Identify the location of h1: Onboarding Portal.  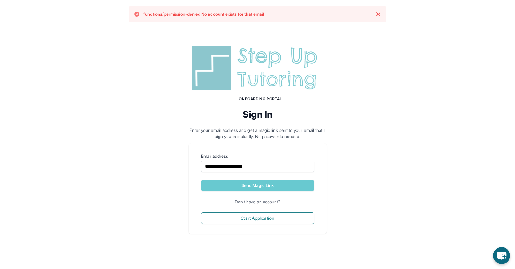
(261, 99).